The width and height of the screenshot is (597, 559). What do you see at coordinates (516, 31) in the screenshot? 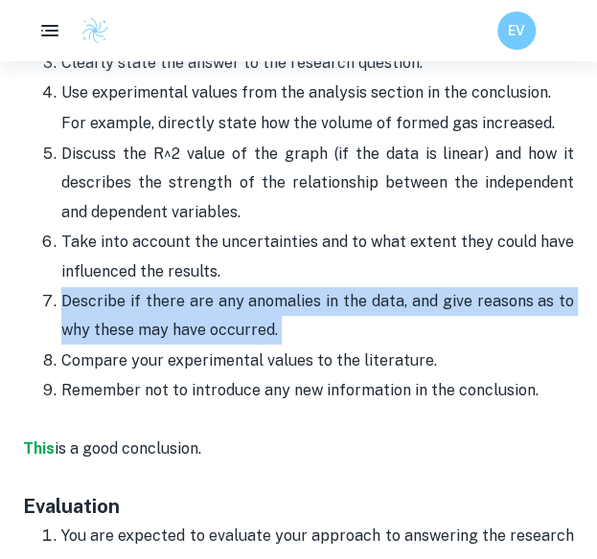
I see `h6: EV` at bounding box center [516, 31].